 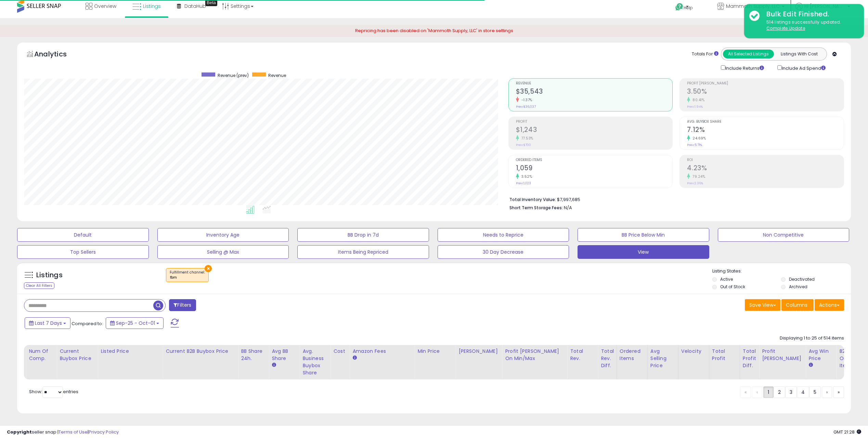 What do you see at coordinates (688, 8) in the screenshot?
I see `span: Help` at bounding box center [688, 8].